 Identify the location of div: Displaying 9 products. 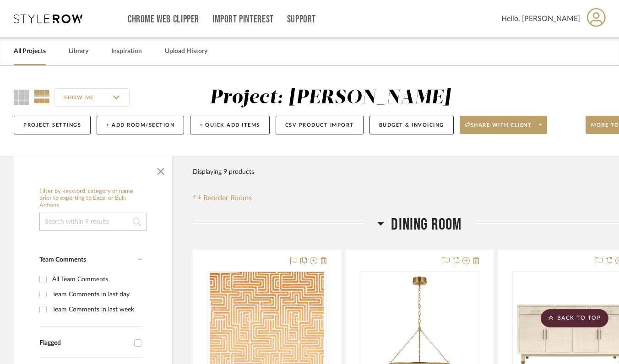
(223, 172).